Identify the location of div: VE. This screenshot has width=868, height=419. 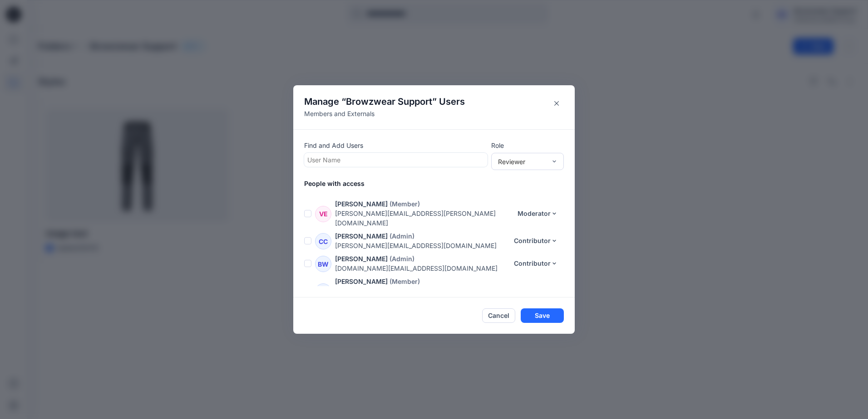
(323, 214).